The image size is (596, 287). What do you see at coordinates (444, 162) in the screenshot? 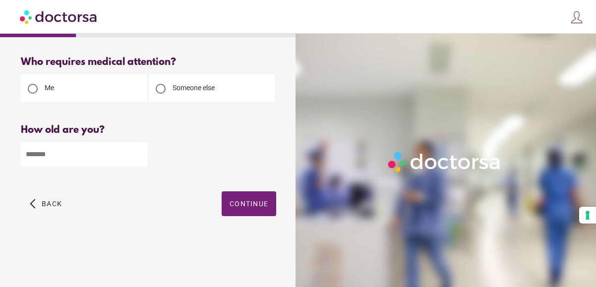
I see `img: Logo-Doctorsa-trans-White-partial-flat.png` at bounding box center [444, 162].